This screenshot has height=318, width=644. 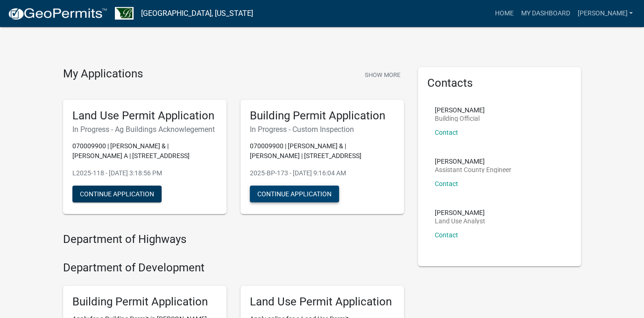 What do you see at coordinates (504, 14) in the screenshot?
I see `a: Home` at bounding box center [504, 14].